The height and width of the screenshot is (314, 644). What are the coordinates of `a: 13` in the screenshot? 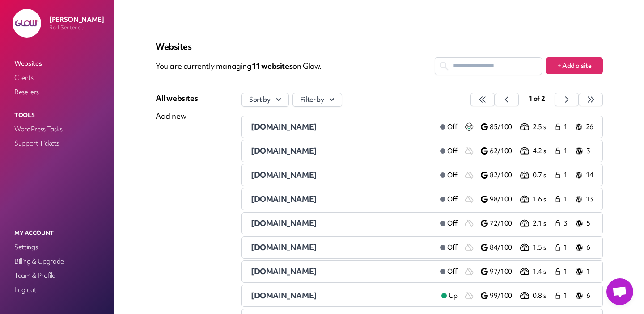 It's located at (584, 199).